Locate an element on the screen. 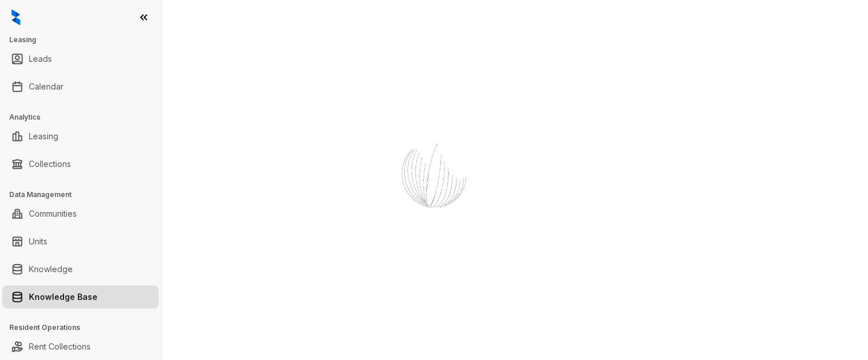  img: logo is located at coordinates (15, 17).